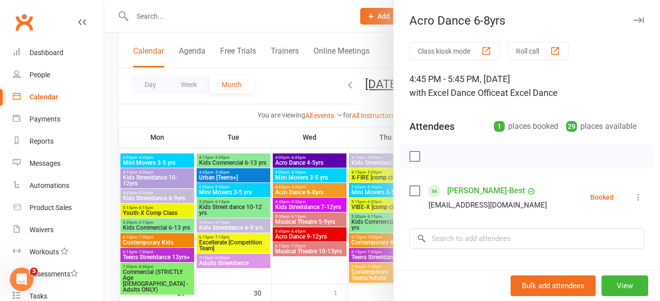 This screenshot has height=301, width=660. Describe the element at coordinates (41, 141) in the screenshot. I see `div: Reports` at that location.